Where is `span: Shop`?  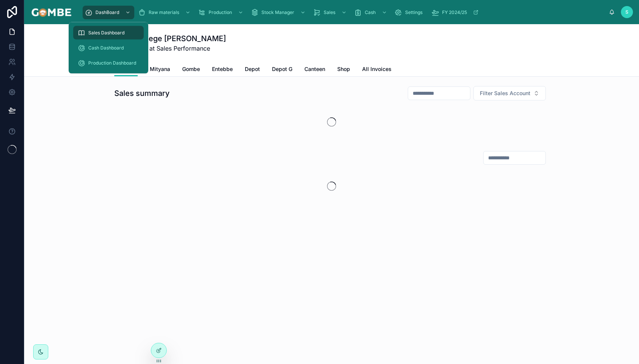
span: Shop is located at coordinates (344, 69).